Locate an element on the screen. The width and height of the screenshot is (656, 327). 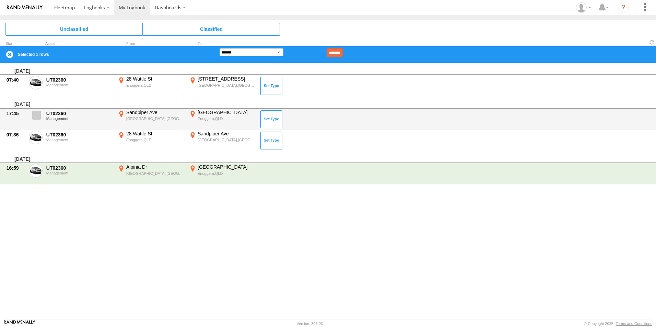
div: © Copyright 2025 - is located at coordinates (618, 324).